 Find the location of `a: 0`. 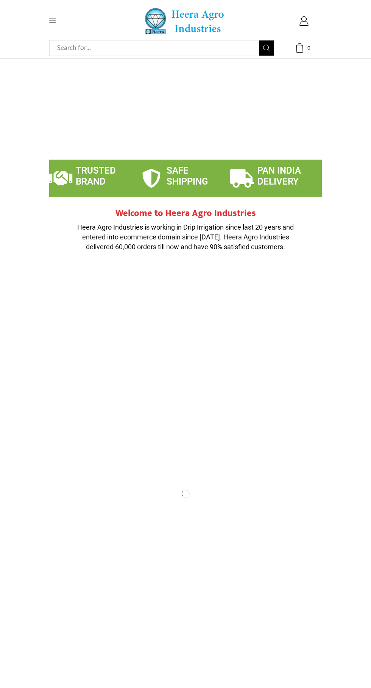

a: 0 is located at coordinates (303, 48).